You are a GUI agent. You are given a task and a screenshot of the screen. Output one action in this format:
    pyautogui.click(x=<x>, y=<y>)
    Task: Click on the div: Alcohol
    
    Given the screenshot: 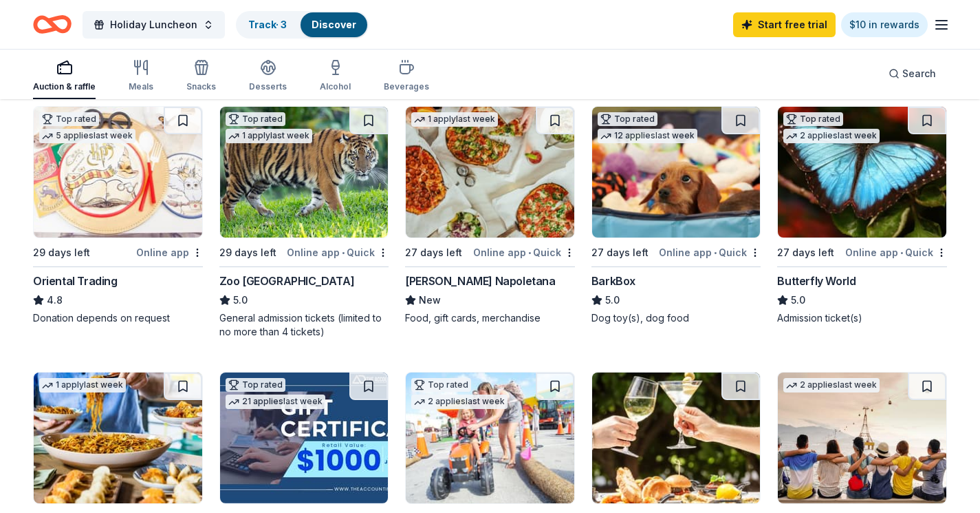 What is the action you would take?
    pyautogui.click(x=335, y=87)
    